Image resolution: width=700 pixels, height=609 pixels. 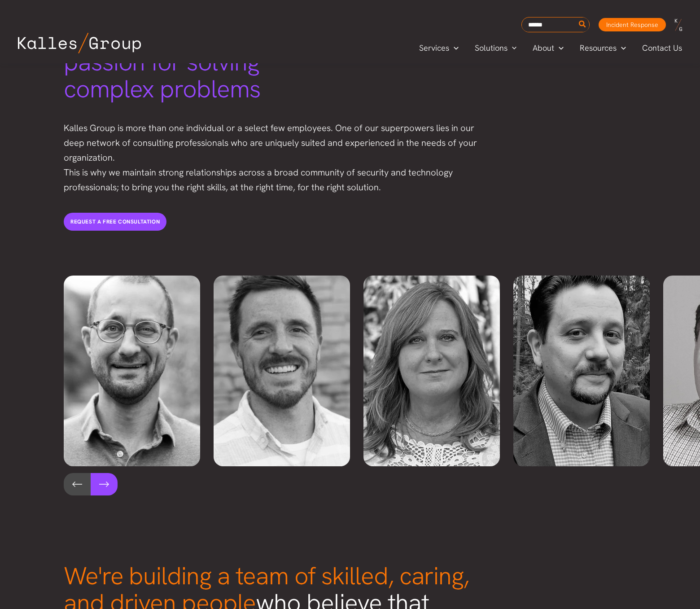 I want to click on a: AboutMenu Toggle, so click(x=548, y=48).